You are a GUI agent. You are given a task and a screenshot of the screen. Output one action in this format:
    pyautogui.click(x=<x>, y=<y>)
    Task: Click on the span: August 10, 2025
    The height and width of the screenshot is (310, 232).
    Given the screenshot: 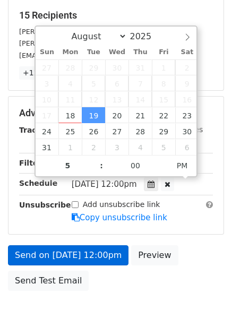 What is the action you would take?
    pyautogui.click(x=47, y=99)
    